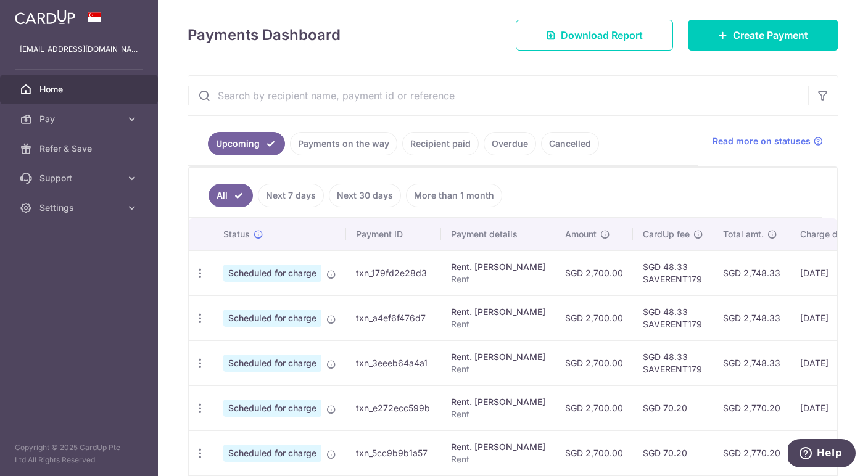 The width and height of the screenshot is (868, 476). I want to click on input: Search by recipient name, payment id or reference, so click(498, 95).